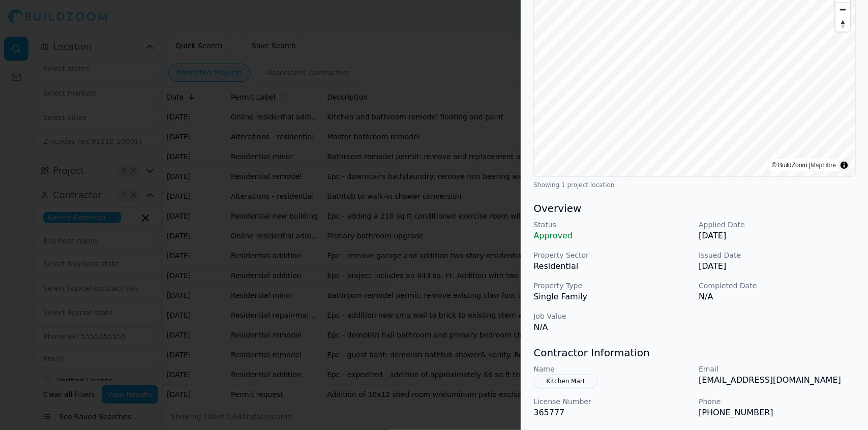  What do you see at coordinates (777, 402) in the screenshot?
I see `p: Phone` at bounding box center [777, 402].